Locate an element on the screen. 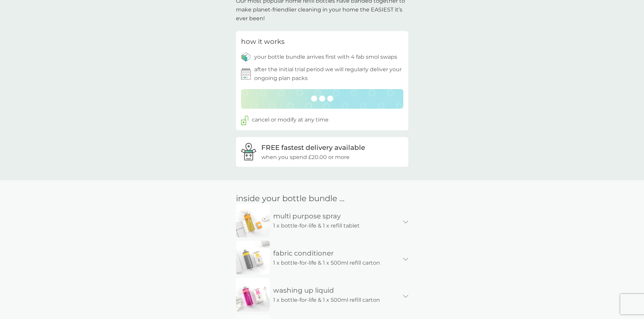  img: bundle-spray-multi-purpose-mobile_79e05164-17e5-405f-a653-934e1b3800c8.jpg is located at coordinates (253, 220).